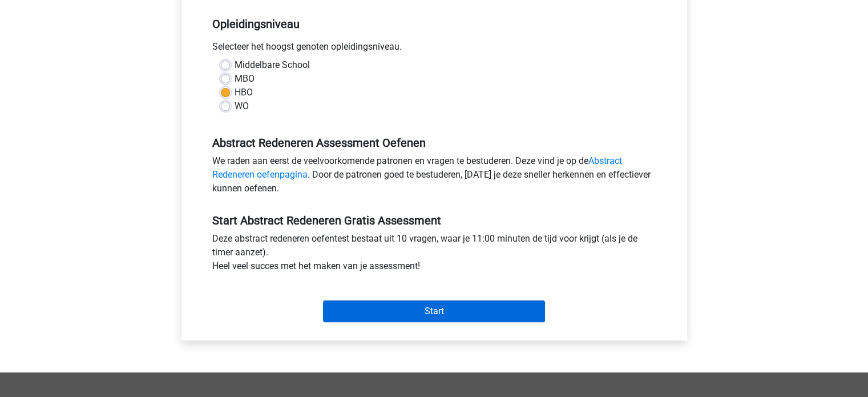 The image size is (868, 397). I want to click on div: We raden aan eerst de veelvoorkomende patronen en vragen te bestuderen. Deze vind je op de . Door..., so click(434, 177).